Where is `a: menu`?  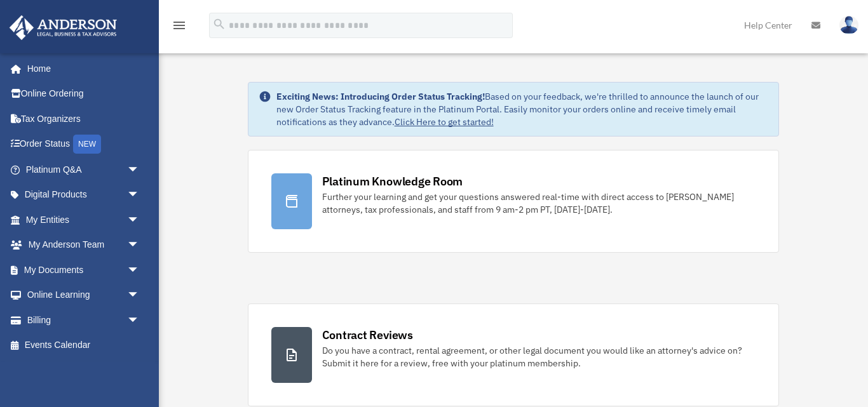 a: menu is located at coordinates (179, 27).